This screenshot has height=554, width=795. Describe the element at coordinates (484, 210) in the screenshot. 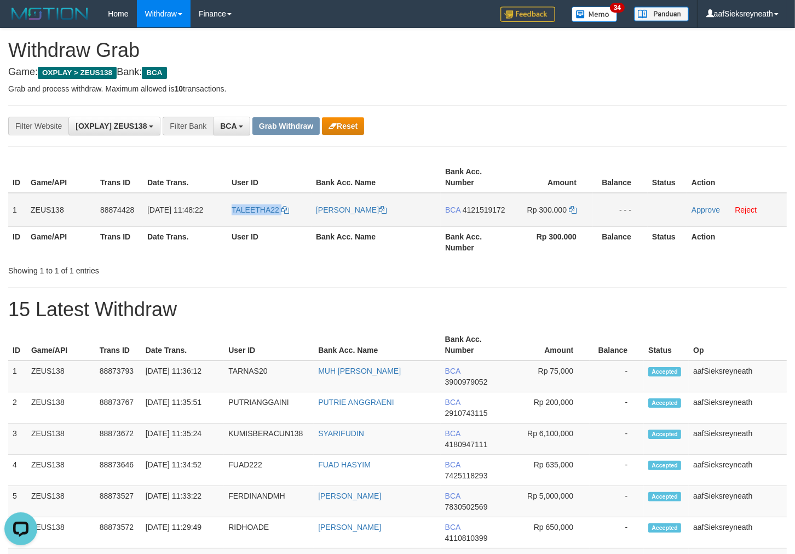

I see `span: Copy 4121519172 to clipboard` at that location.